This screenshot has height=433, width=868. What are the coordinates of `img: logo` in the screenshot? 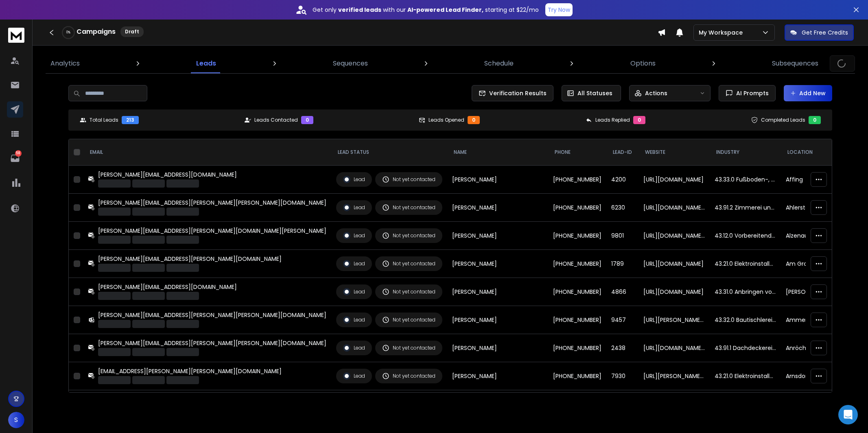 It's located at (16, 35).